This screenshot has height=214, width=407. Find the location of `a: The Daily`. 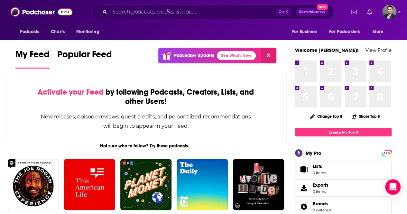

a: The Daily is located at coordinates (202, 184).